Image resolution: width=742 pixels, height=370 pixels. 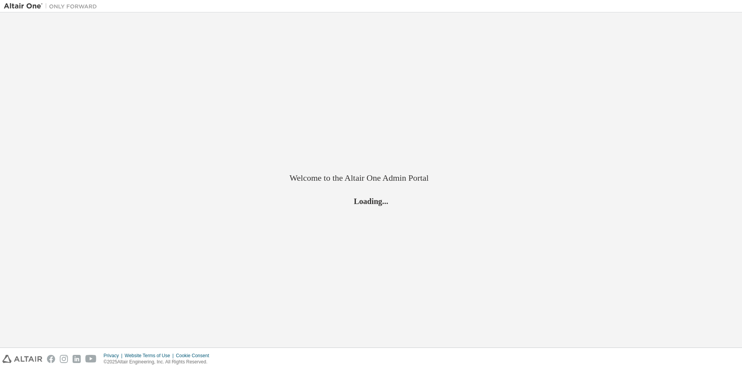 What do you see at coordinates (371, 178) in the screenshot?
I see `h2: Welcome to the Altair One Admin Portal` at bounding box center [371, 178].